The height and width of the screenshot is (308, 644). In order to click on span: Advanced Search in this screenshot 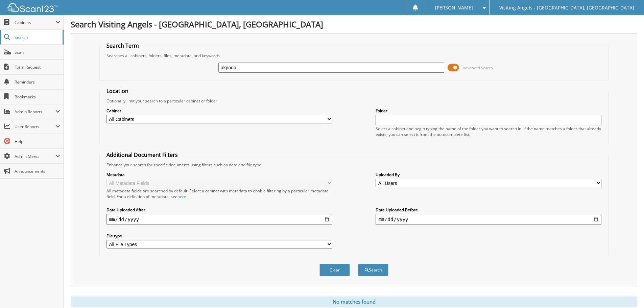, I will do `click(478, 68)`.